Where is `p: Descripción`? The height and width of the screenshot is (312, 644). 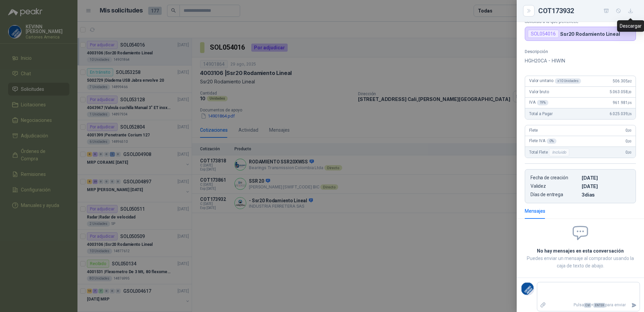 p: Descripción is located at coordinates (581, 52).